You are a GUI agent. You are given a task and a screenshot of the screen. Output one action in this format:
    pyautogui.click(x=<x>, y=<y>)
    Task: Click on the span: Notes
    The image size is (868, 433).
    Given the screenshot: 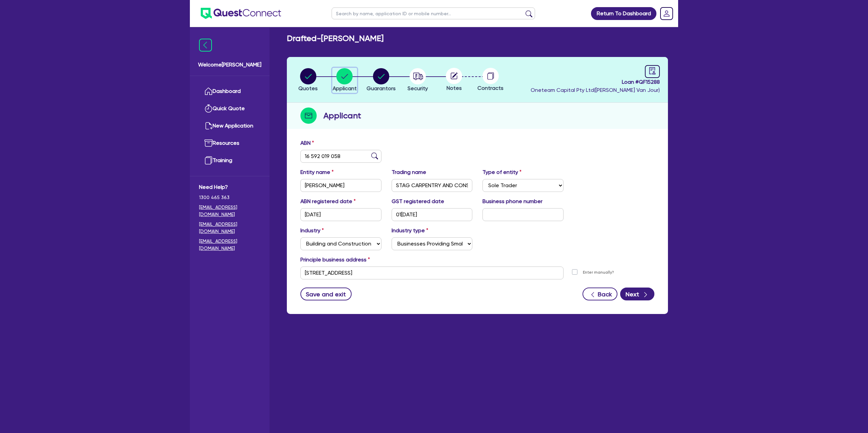 What is the action you would take?
    pyautogui.click(x=454, y=88)
    